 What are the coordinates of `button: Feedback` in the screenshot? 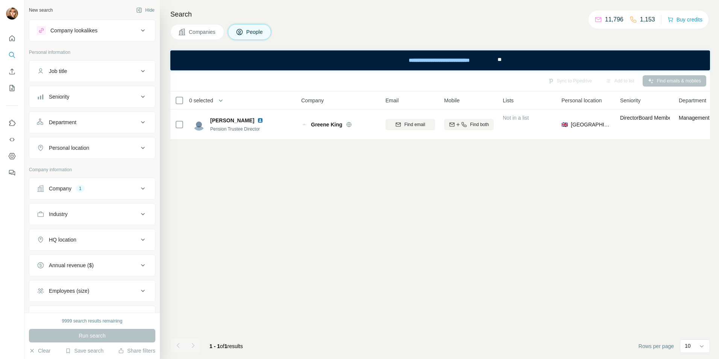 It's located at (12, 173).